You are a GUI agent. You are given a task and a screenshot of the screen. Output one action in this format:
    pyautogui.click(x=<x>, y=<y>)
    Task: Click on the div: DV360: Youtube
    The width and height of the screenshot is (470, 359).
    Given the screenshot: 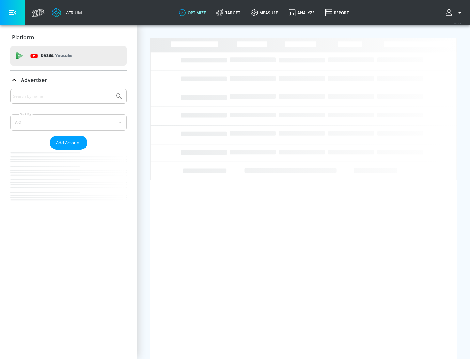 What is the action you would take?
    pyautogui.click(x=69, y=56)
    